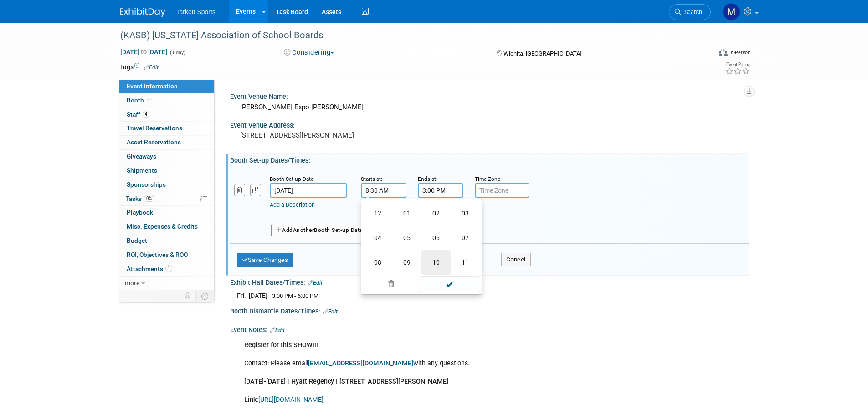 The width and height of the screenshot is (868, 415). What do you see at coordinates (167, 142) in the screenshot?
I see `a: Asset Reservations` at bounding box center [167, 142].